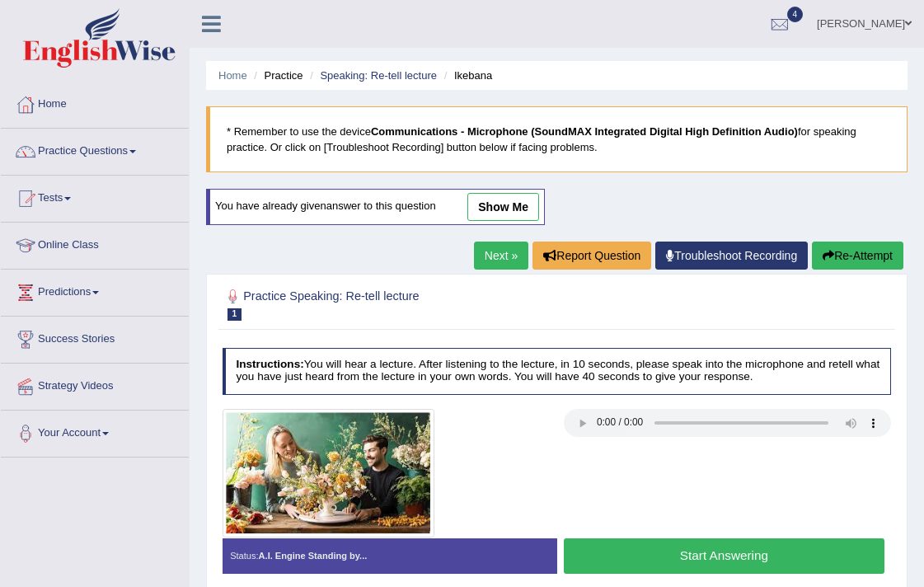 The height and width of the screenshot is (587, 924). Describe the element at coordinates (558, 371) in the screenshot. I see `h4: You will hear a lecture. After listening to the lecture, in 10 seconds, please speak into the mic...` at that location.